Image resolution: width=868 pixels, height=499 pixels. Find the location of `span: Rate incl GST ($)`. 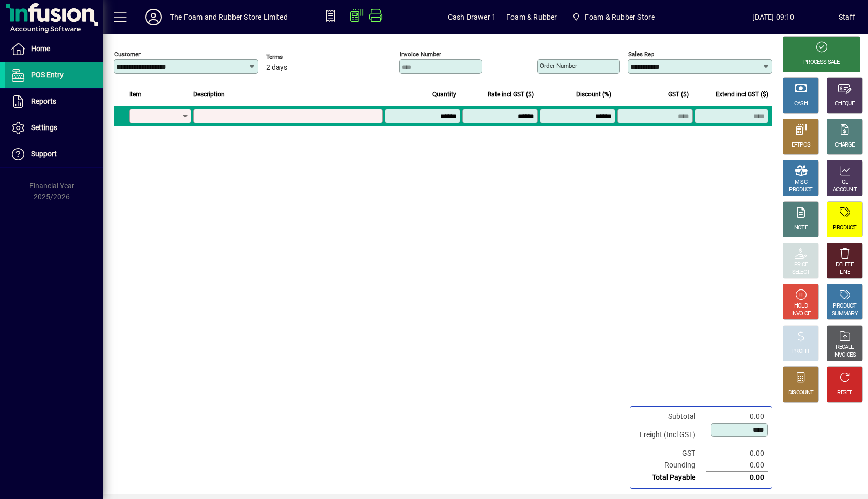

span: Rate incl GST ($) is located at coordinates (510, 94).